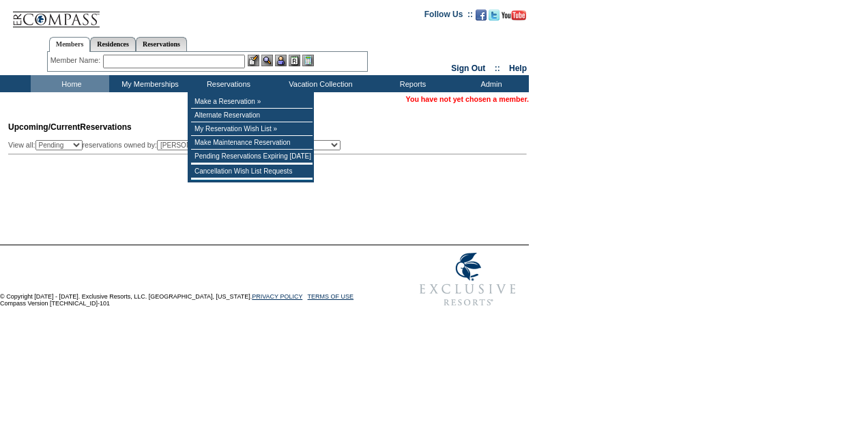  What do you see at coordinates (518, 68) in the screenshot?
I see `a: Help` at bounding box center [518, 68].